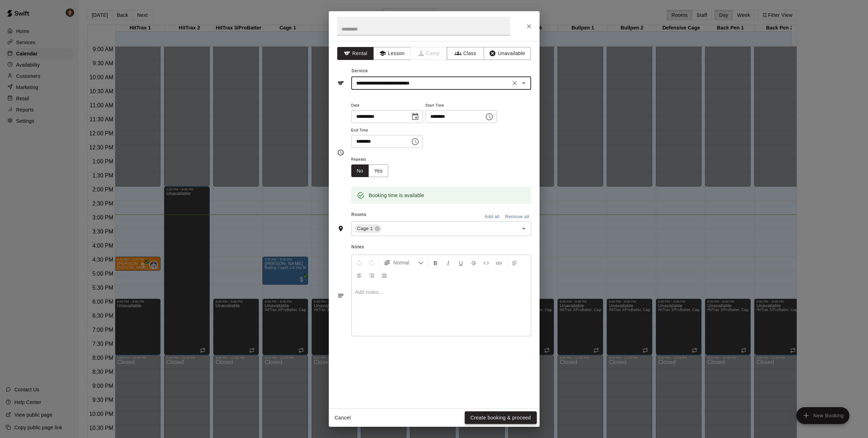  I want to click on span: Cage 1, so click(365, 229).